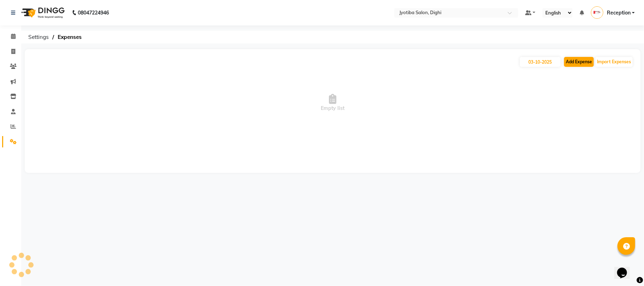 Image resolution: width=644 pixels, height=286 pixels. Describe the element at coordinates (332, 103) in the screenshot. I see `span: Empty list` at that location.